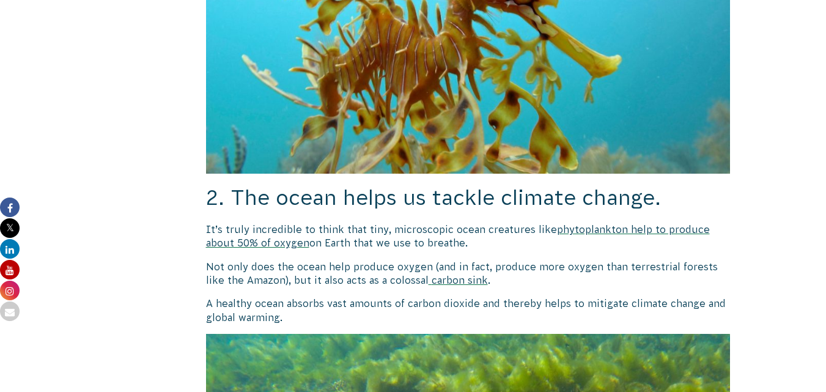  I want to click on span: carbon sink, so click(460, 280).